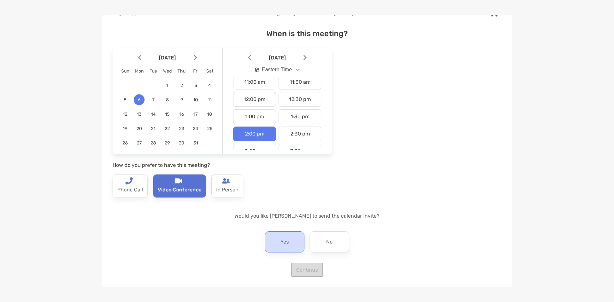 This screenshot has width=614, height=302. Describe the element at coordinates (182, 85) in the screenshot. I see `span: 2` at that location.